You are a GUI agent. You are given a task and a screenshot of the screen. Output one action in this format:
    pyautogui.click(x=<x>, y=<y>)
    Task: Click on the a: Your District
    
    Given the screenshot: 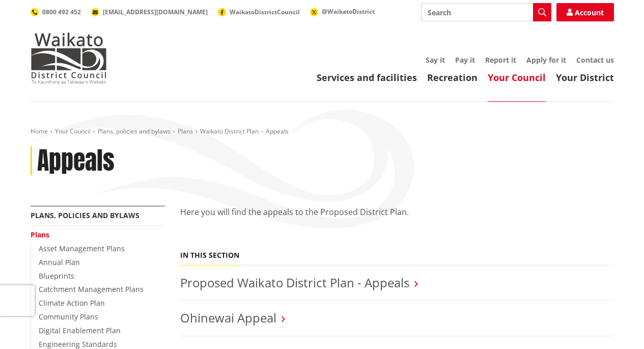 What is the action you would take?
    pyautogui.click(x=585, y=78)
    